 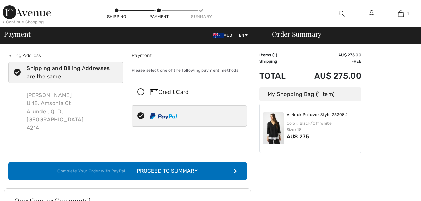 I want to click on span: AUD, so click(x=224, y=35).